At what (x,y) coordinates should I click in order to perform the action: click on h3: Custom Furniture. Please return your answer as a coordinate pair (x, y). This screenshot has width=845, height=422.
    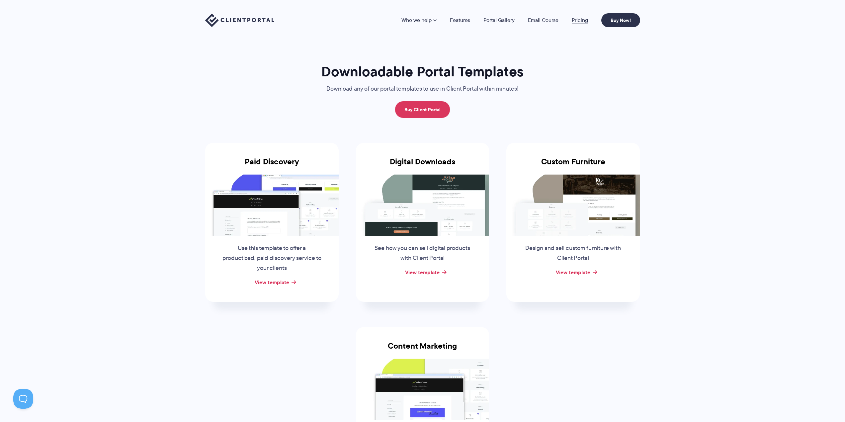
    Looking at the image, I should click on (573, 166).